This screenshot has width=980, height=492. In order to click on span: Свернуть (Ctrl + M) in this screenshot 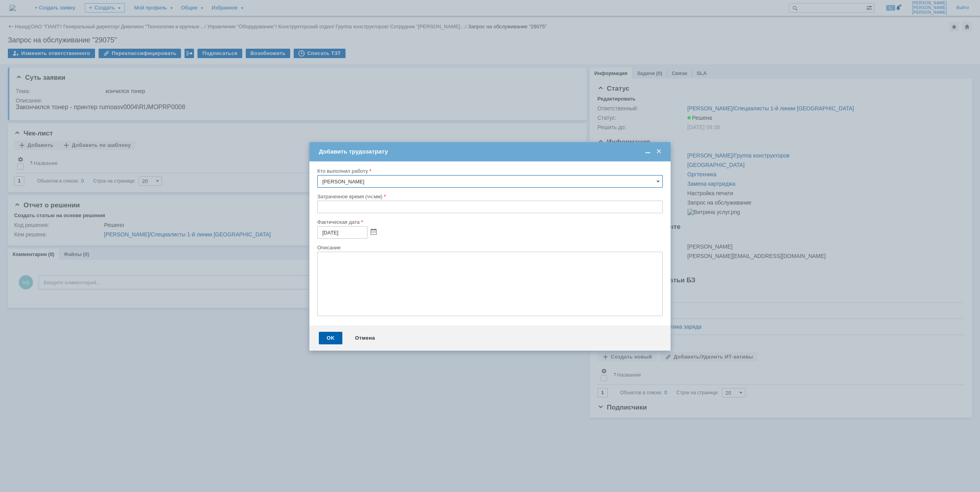, I will do `click(648, 152)`.